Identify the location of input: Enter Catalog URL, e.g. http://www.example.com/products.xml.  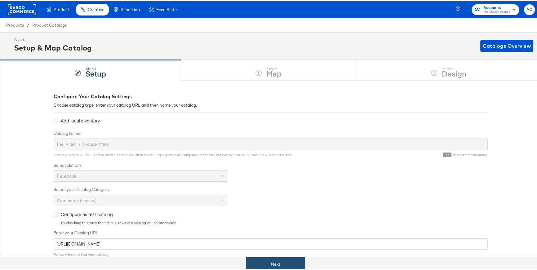
(270, 243).